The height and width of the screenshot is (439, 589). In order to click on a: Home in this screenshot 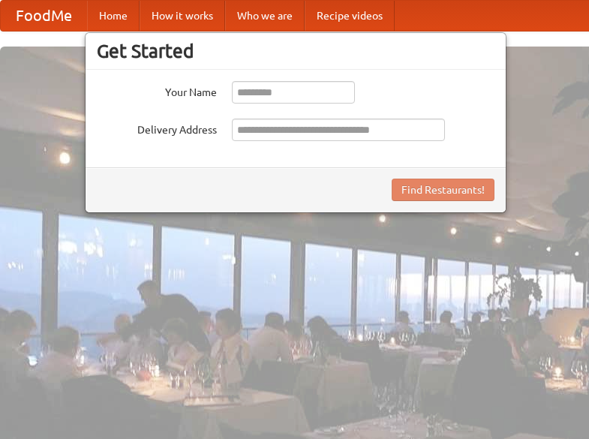, I will do `click(113, 16)`.